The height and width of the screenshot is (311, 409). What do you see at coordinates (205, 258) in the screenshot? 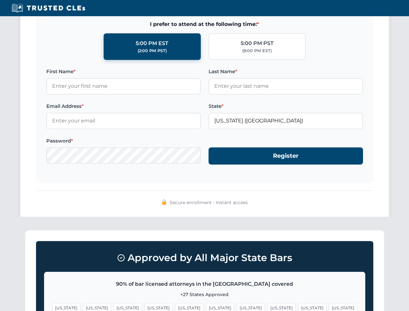
I see `h3: Approved by All Major State Bars` at bounding box center [205, 258].